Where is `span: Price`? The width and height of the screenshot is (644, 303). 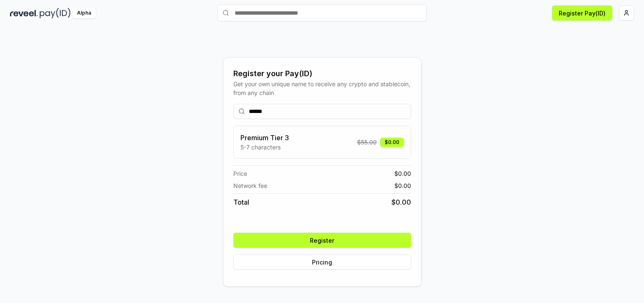 span: Price is located at coordinates (240, 173).